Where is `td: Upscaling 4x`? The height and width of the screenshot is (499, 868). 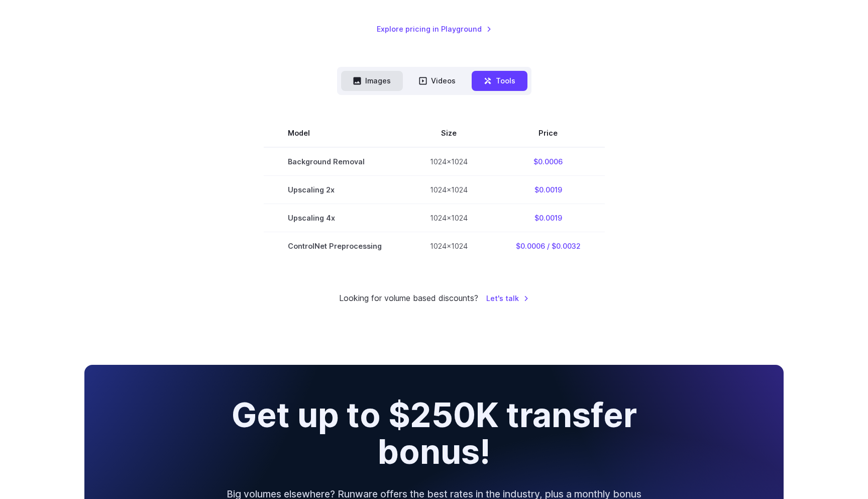
td: Upscaling 4x is located at coordinates (335, 217).